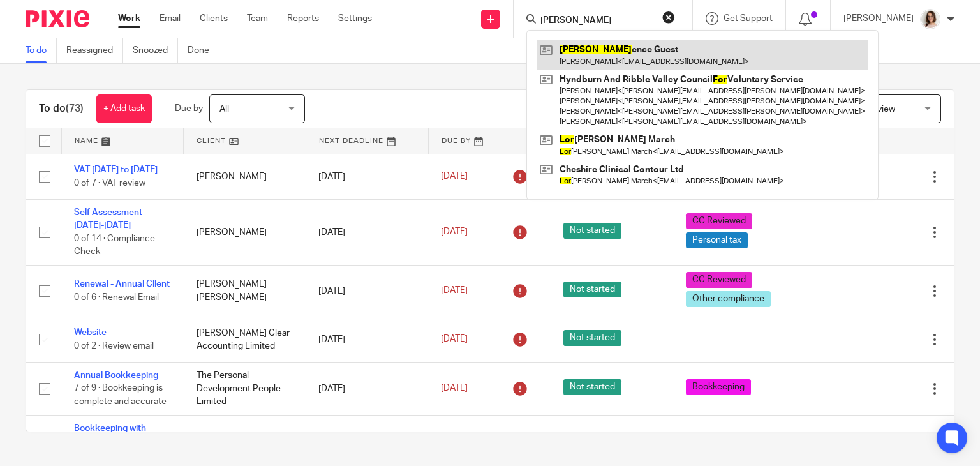 The height and width of the screenshot is (466, 980). I want to click on span: 0 of 2 · Review email, so click(114, 346).